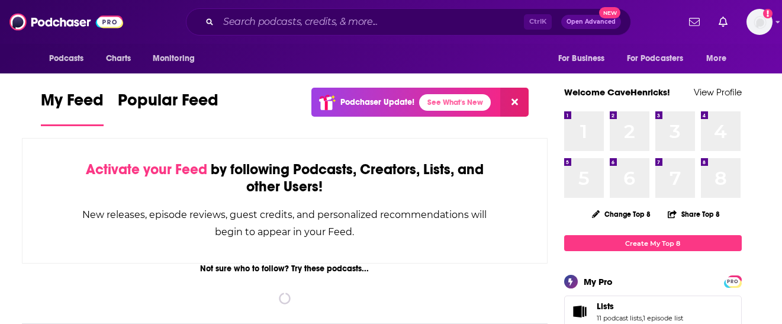  Describe the element at coordinates (285, 268) in the screenshot. I see `div: Not sure who to follow? Try these podcasts...` at that location.